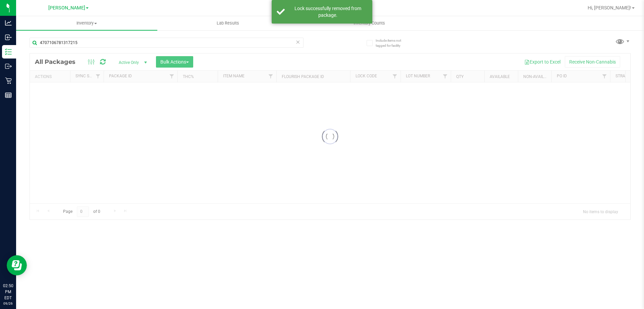 The image size is (644, 309). I want to click on p: 02:50 PM EDT, so click(8, 292).